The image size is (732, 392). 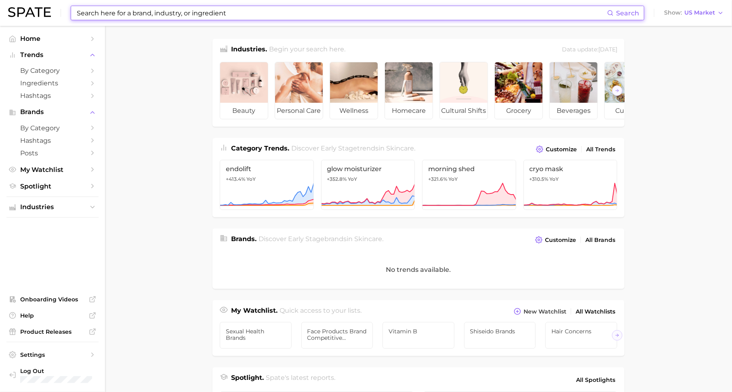 I want to click on h2: Quick access to your lists., so click(x=321, y=311).